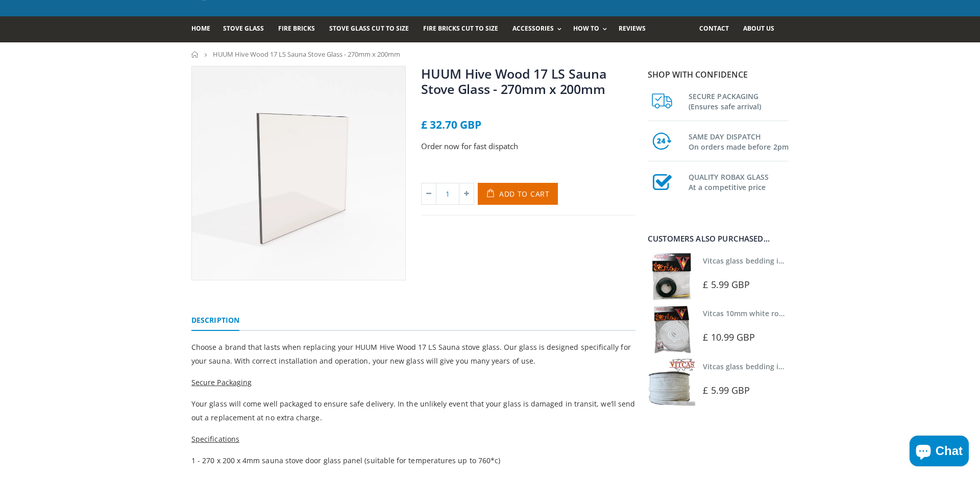 Image resolution: width=980 pixels, height=477 pixels. What do you see at coordinates (221, 382) in the screenshot?
I see `span: Secure Packaging` at bounding box center [221, 382].